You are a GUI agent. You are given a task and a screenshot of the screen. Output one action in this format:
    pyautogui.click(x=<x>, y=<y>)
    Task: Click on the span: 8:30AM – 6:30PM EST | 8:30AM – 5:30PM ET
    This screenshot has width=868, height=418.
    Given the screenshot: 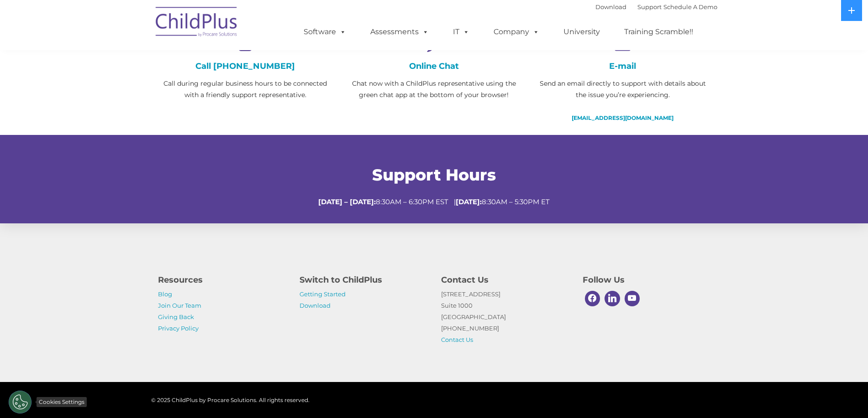 What is the action you would take?
    pyautogui.click(x=434, y=202)
    